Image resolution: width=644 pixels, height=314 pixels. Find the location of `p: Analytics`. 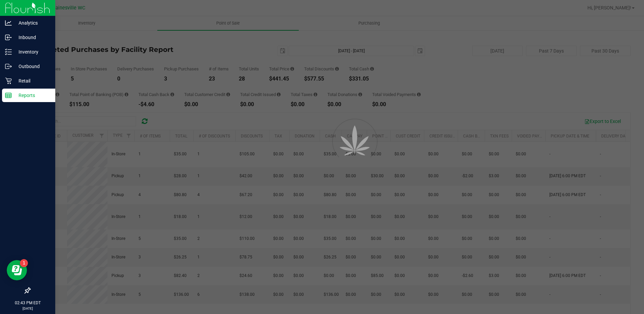

p: Analytics is located at coordinates (32, 23).